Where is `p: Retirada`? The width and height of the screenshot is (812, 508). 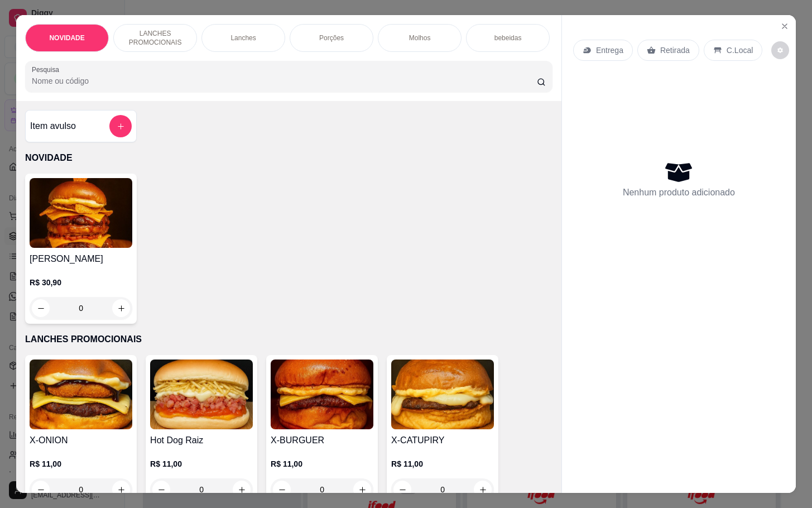 p: Retirada is located at coordinates (674, 50).